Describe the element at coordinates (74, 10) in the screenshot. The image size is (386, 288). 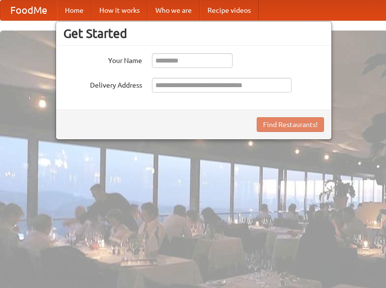
I see `a: Home` at that location.